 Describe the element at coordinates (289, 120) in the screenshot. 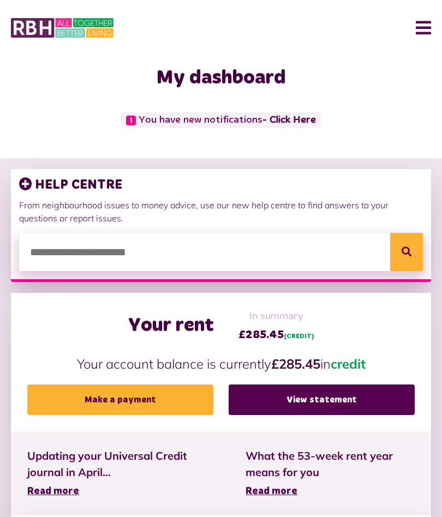

I see `a: - Click Here` at that location.